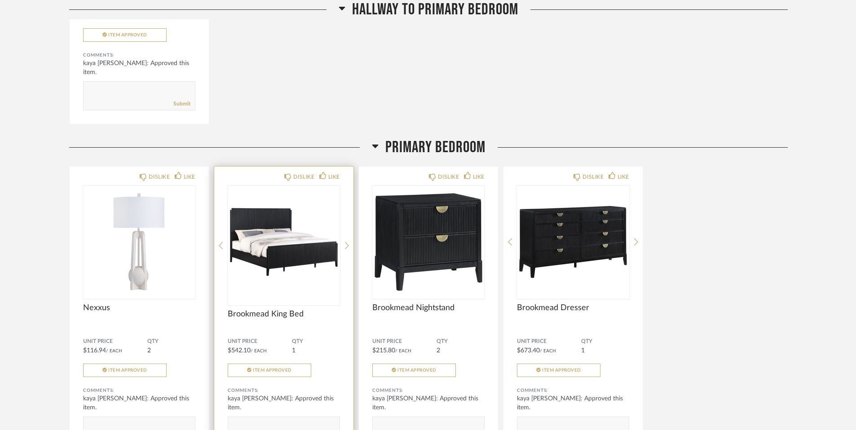 This screenshot has width=856, height=430. What do you see at coordinates (383, 351) in the screenshot?
I see `span: $215.80` at bounding box center [383, 351].